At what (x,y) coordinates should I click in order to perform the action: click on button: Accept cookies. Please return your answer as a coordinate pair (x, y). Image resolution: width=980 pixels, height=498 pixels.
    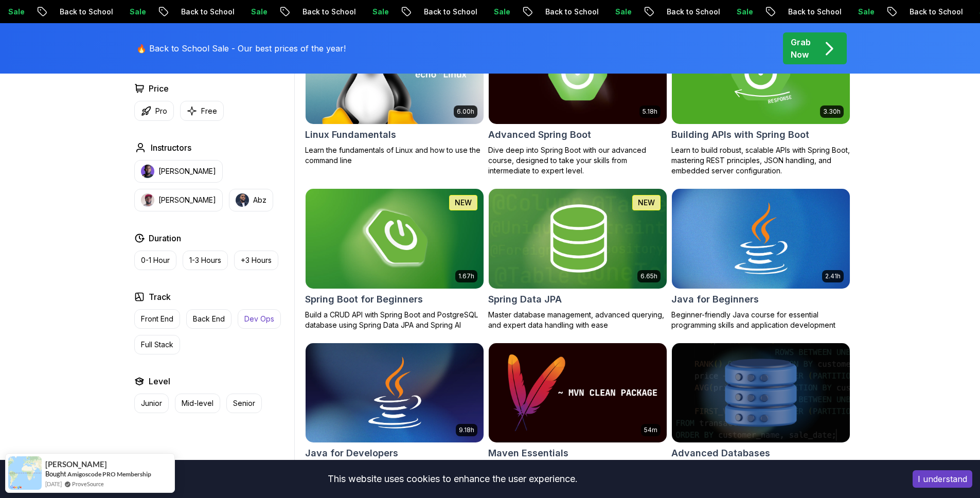
    Looking at the image, I should click on (943, 479).